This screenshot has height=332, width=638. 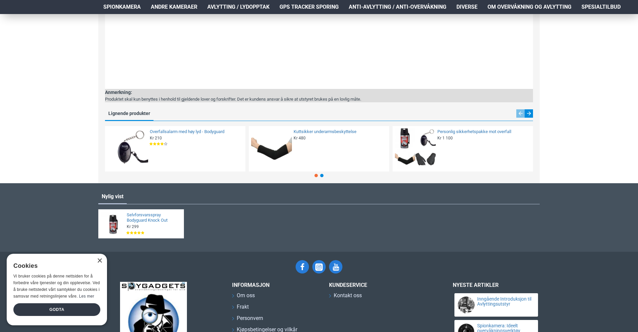 What do you see at coordinates (156, 138) in the screenshot?
I see `span: Kr 210` at bounding box center [156, 138].